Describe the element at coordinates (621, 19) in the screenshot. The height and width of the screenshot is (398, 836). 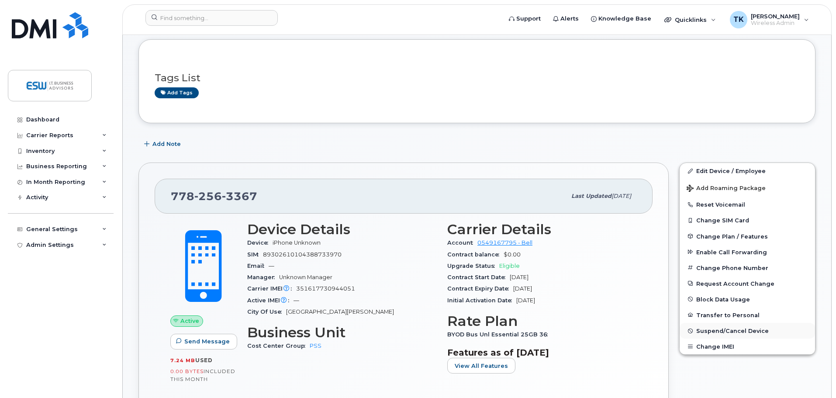
I see `a: Knowledge Base` at that location.